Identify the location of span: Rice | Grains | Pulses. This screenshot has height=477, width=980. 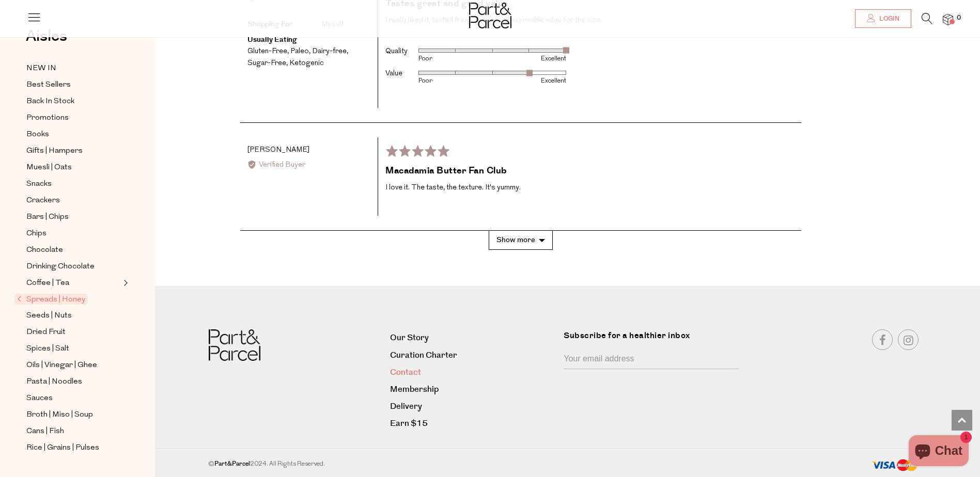
(63, 448).